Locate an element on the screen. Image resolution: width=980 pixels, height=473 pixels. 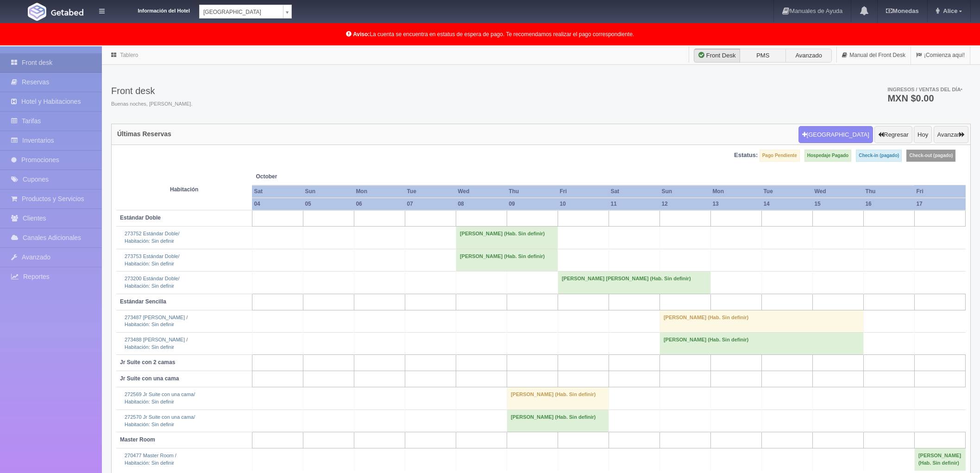
a: 270477 Master Room /Habitación: Sin definir is located at coordinates (151, 460).